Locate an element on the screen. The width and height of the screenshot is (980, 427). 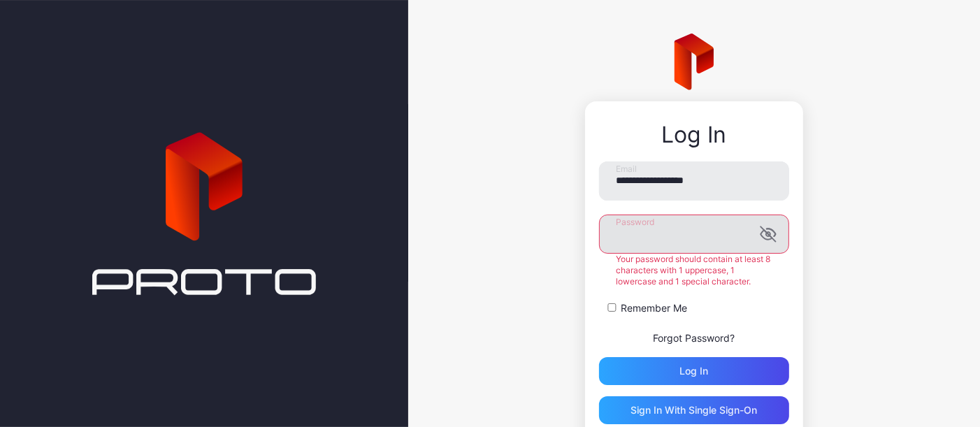
button: Log in is located at coordinates (694, 371).